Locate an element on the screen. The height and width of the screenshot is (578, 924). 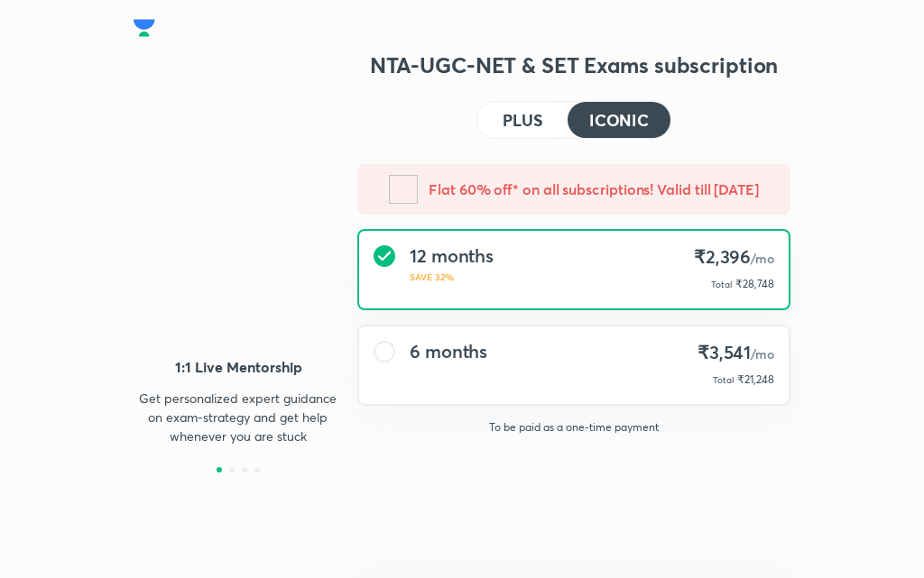
h4: 6 months is located at coordinates (449, 352).